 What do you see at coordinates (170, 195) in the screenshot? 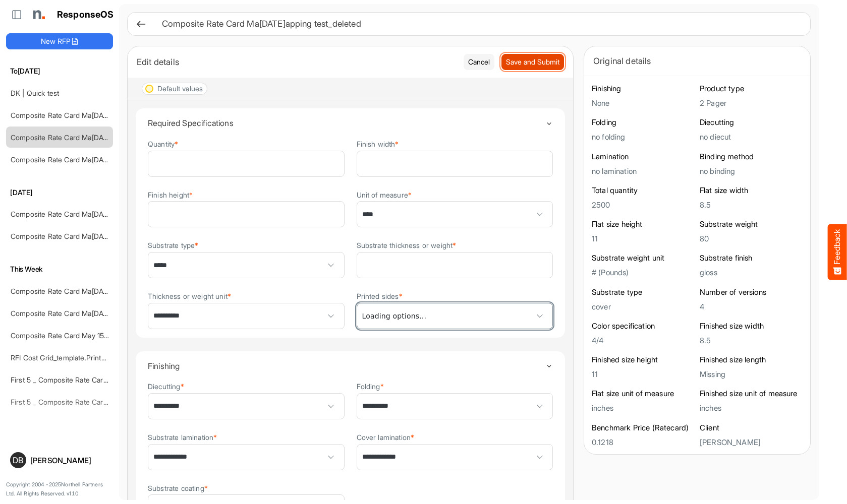
I see `label: Finish height` at bounding box center [170, 195].